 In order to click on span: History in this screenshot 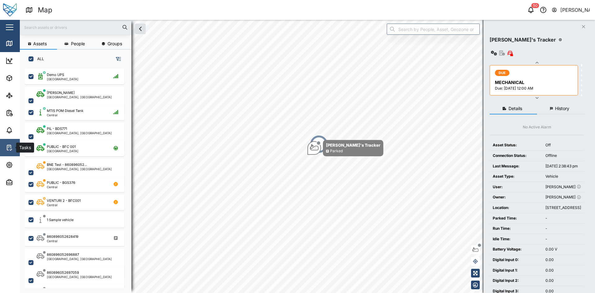, I will do `click(562, 108)`.